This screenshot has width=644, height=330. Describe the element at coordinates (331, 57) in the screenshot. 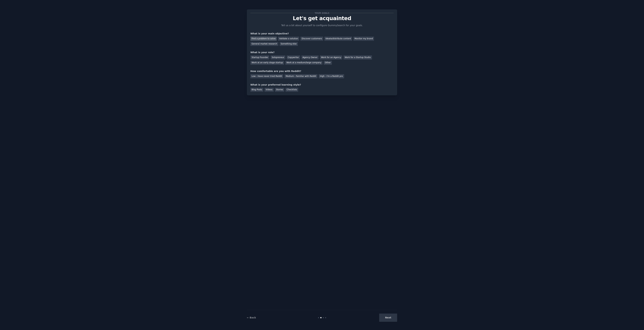

I see `div: Work for an Agency` at that location.